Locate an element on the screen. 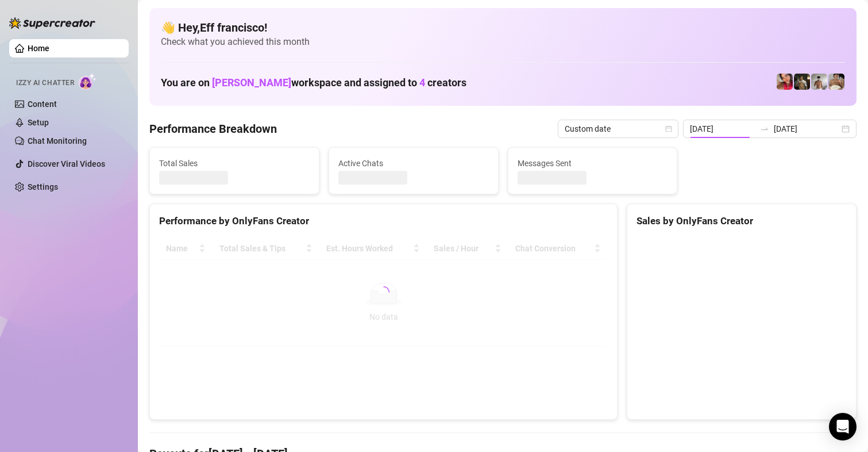 Image resolution: width=868 pixels, height=452 pixels. span: Total Sales is located at coordinates (235, 163).